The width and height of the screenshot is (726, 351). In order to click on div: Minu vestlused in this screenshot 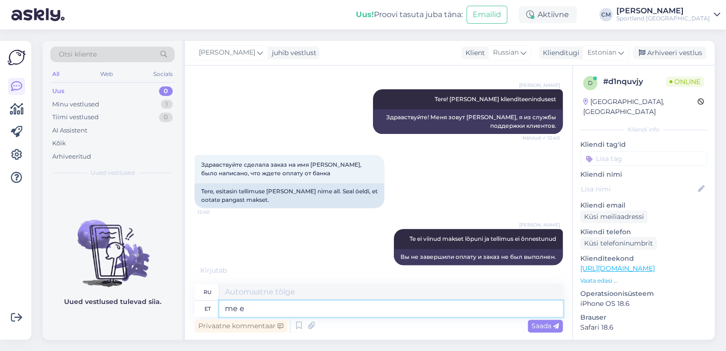, I will do `click(75, 104)`.